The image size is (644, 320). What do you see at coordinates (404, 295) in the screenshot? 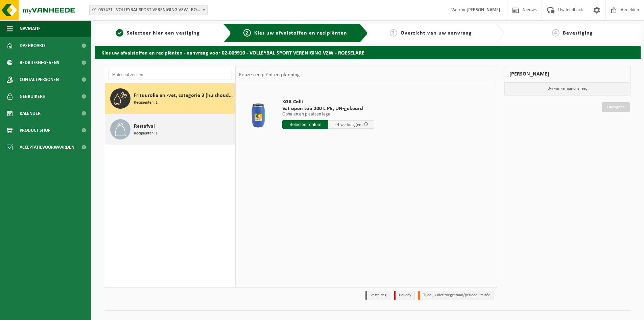
I see `li: Holiday` at bounding box center [404, 295].